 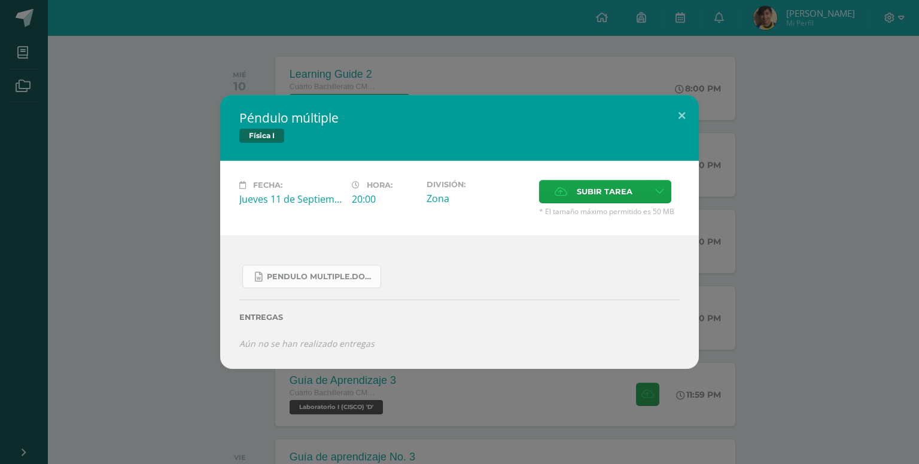 I want to click on span: Física I, so click(x=261, y=136).